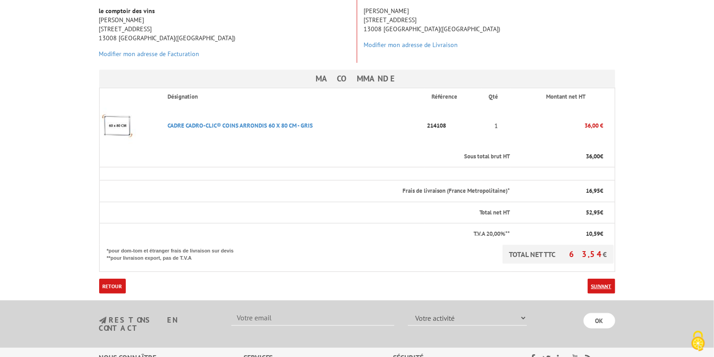  I want to click on th: Sous total brut HT, so click(305, 157).